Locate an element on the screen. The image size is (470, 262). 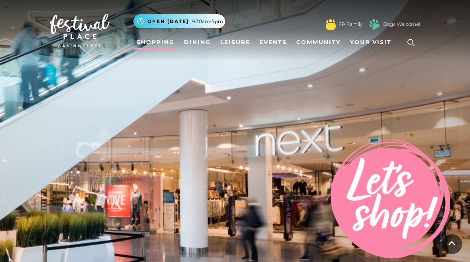
a: Events is located at coordinates (273, 42).